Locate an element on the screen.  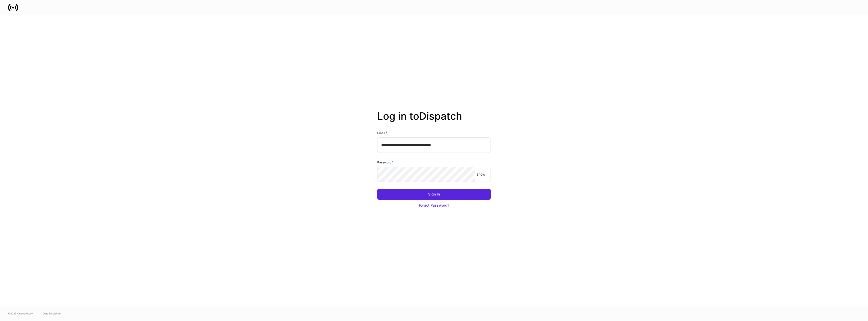
h6: Email is located at coordinates (383, 133).